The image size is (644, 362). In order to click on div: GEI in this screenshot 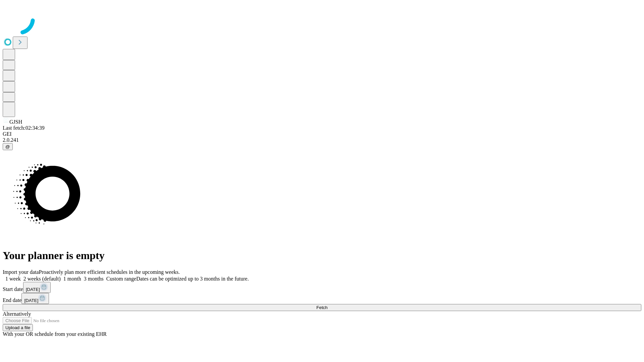, I will do `click(322, 134)`.